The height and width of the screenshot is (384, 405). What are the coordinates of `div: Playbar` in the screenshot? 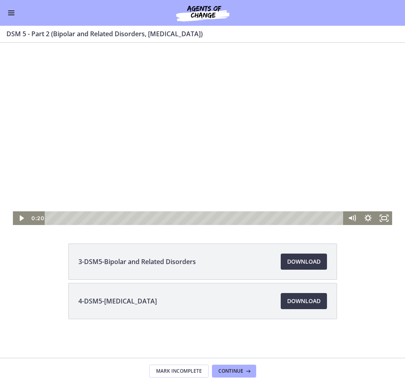 It's located at (195, 206).